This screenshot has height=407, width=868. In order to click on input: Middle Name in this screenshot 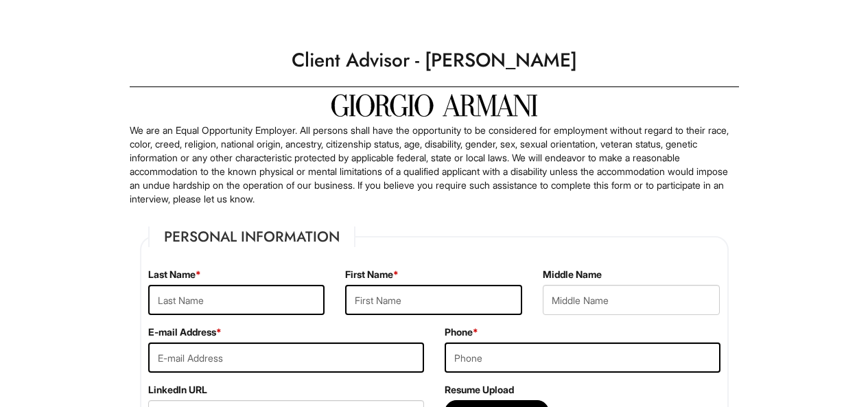, I will do `click(631, 300)`.